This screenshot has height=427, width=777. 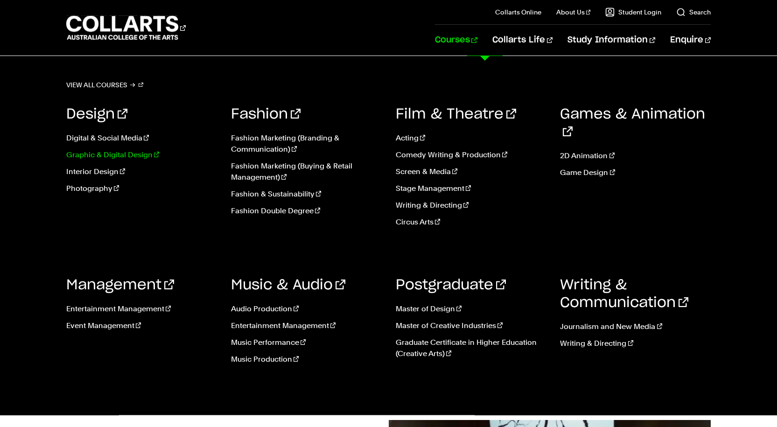 I want to click on a: Collarts Online, so click(x=518, y=12).